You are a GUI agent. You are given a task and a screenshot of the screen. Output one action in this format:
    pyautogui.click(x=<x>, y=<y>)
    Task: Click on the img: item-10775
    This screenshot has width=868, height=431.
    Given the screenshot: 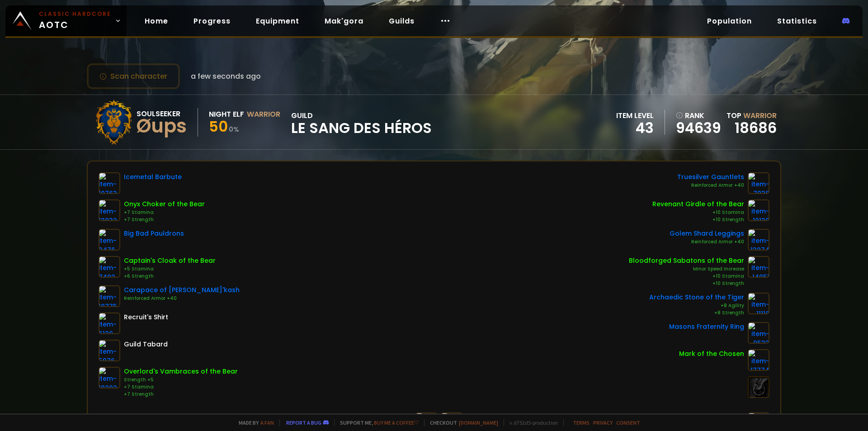 What is the action you would take?
    pyautogui.click(x=110, y=296)
    